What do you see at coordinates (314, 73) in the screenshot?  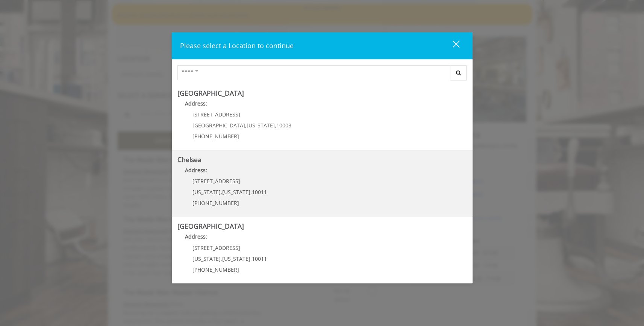 I see `input: Search Center` at bounding box center [314, 73].